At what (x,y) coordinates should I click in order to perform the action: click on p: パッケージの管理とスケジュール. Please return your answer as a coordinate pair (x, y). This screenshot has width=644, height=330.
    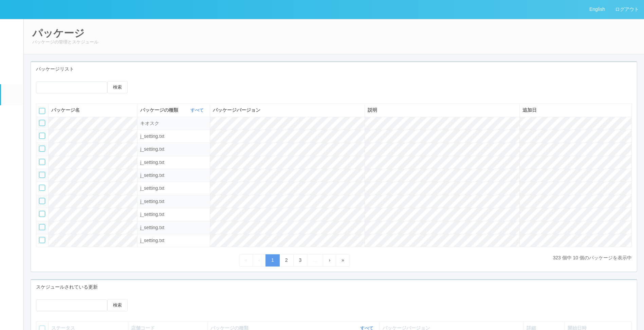
    Looking at the image, I should click on (334, 42).